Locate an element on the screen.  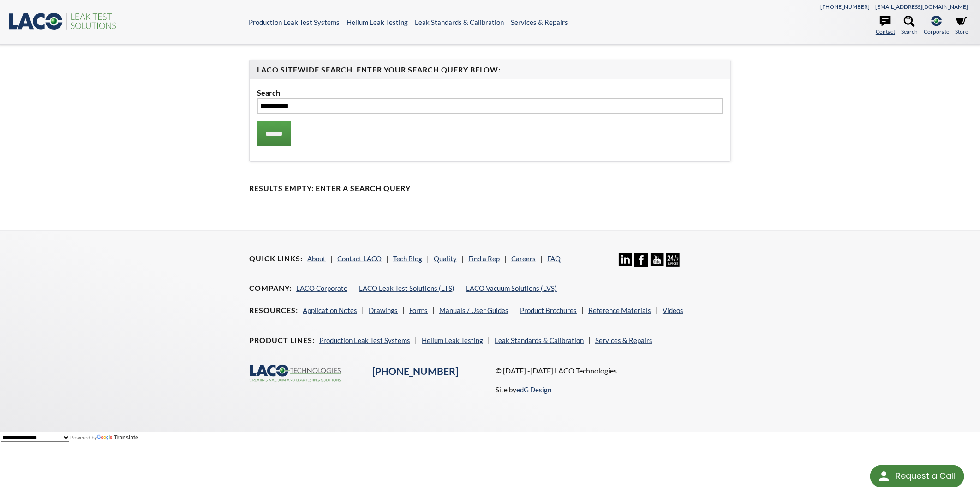
a: Application Notes is located at coordinates (330, 310).